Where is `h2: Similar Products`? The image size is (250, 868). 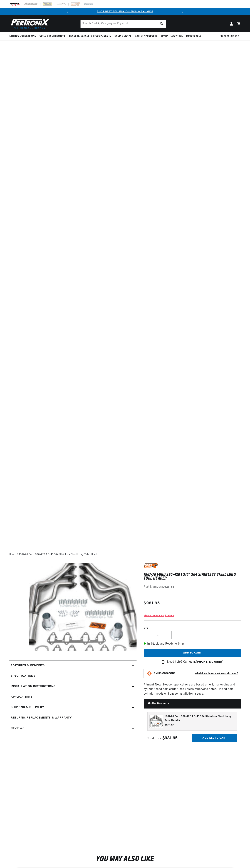
h2: Similar Products is located at coordinates (192, 703).